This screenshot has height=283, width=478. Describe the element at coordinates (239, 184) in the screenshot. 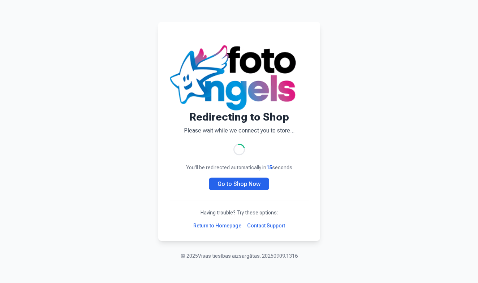

I see `a: Go to Shop Now` at that location.